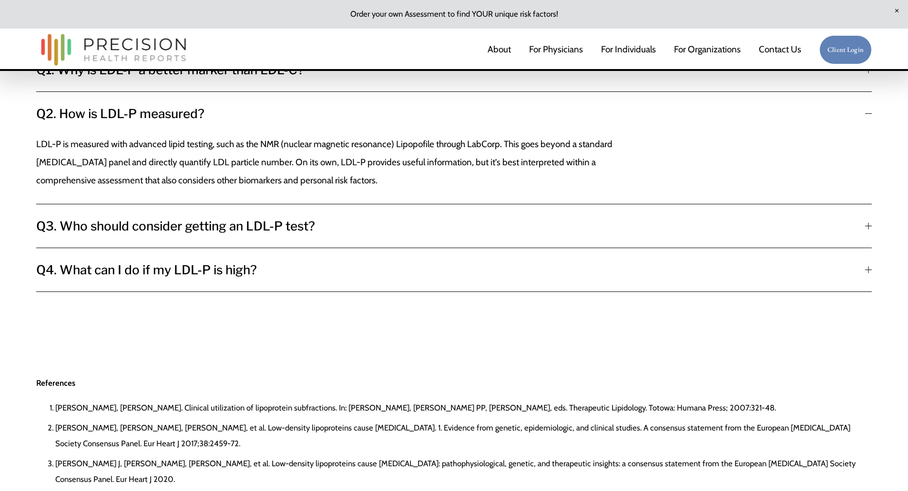  I want to click on button: Q2. How is LDL-P measured?, so click(454, 113).